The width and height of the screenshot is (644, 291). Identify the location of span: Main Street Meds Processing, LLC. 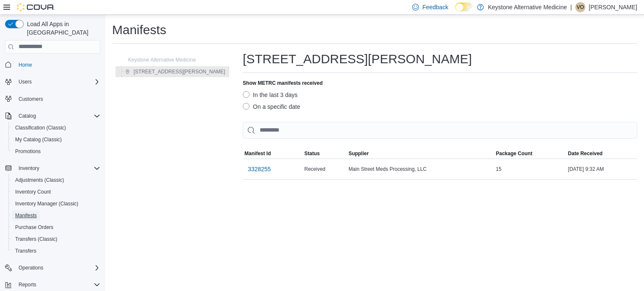
(388, 169).